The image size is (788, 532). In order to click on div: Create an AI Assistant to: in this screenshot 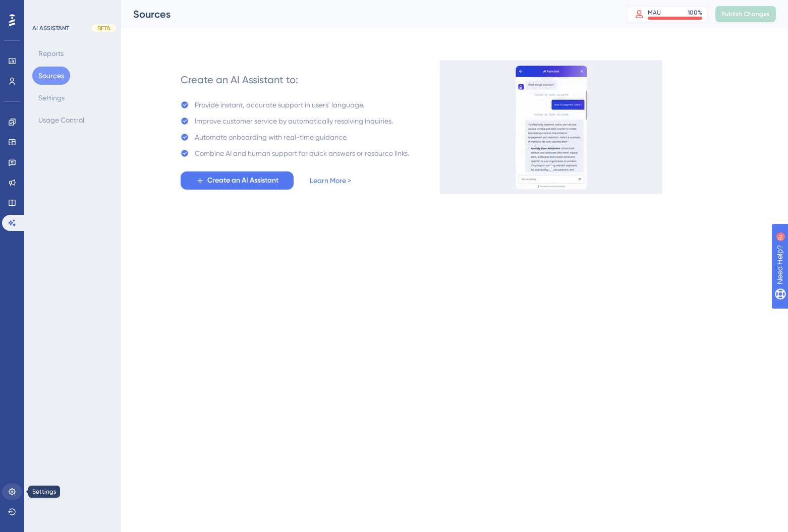, I will do `click(239, 79)`.